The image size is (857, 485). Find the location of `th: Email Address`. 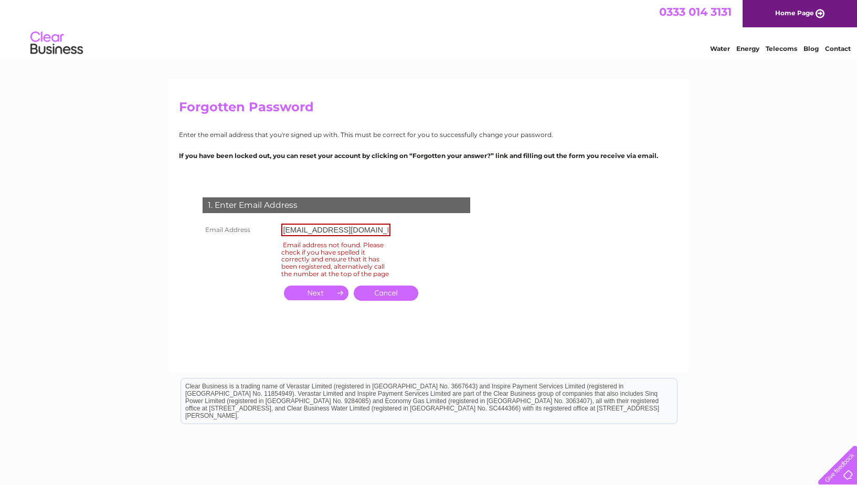

th: Email Address is located at coordinates (239, 230).